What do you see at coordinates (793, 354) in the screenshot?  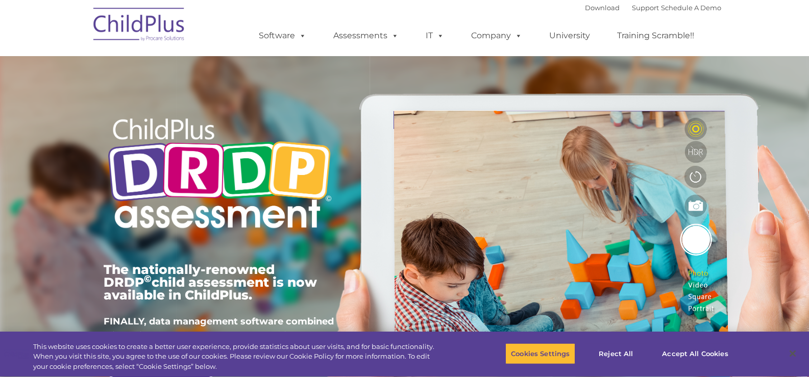 I see `button: Close` at bounding box center [793, 354].